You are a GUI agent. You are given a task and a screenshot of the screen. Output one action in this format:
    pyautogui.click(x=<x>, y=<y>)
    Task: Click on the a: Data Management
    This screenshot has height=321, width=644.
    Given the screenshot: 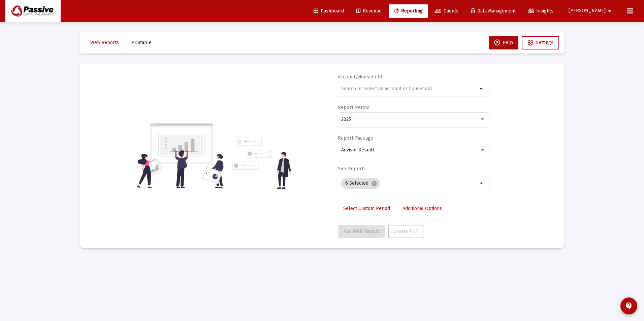 What is the action you would take?
    pyautogui.click(x=493, y=11)
    